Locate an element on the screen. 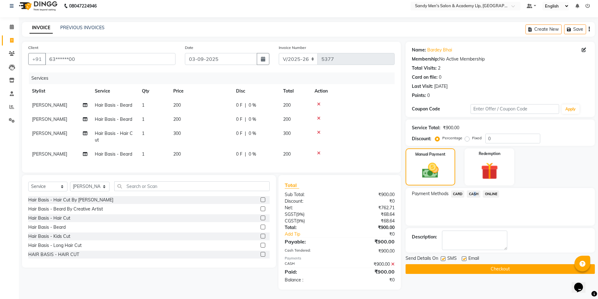 The width and height of the screenshot is (598, 299). div: Name: is located at coordinates (418, 50).